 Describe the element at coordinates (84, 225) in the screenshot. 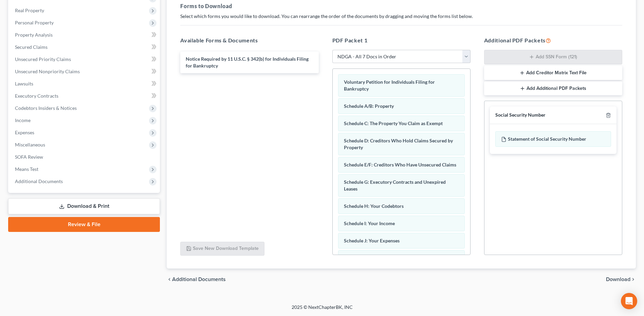

I see `a: Review & File` at that location.